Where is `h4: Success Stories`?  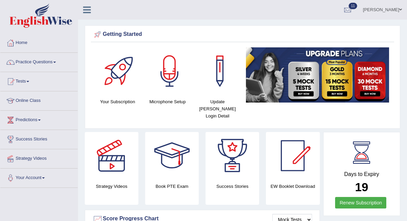 h4: Success Stories is located at coordinates (232, 187).